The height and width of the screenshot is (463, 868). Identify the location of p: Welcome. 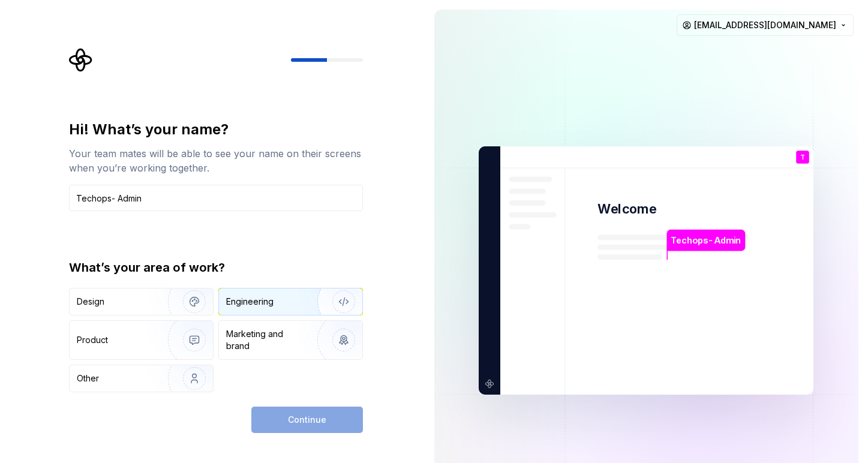
(627, 208).